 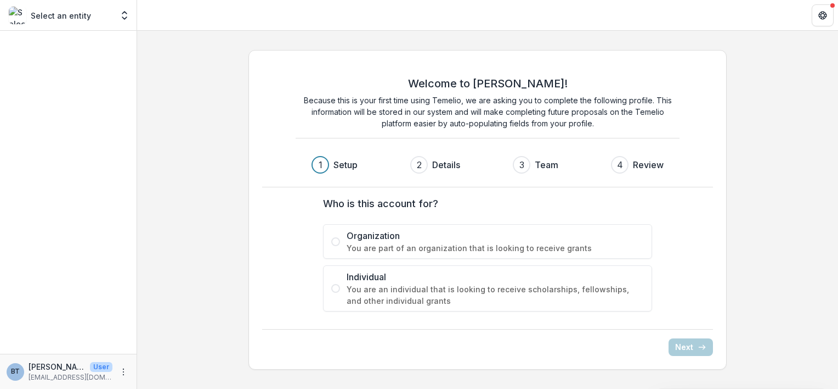 What do you see at coordinates (101, 367) in the screenshot?
I see `p: User` at bounding box center [101, 367].